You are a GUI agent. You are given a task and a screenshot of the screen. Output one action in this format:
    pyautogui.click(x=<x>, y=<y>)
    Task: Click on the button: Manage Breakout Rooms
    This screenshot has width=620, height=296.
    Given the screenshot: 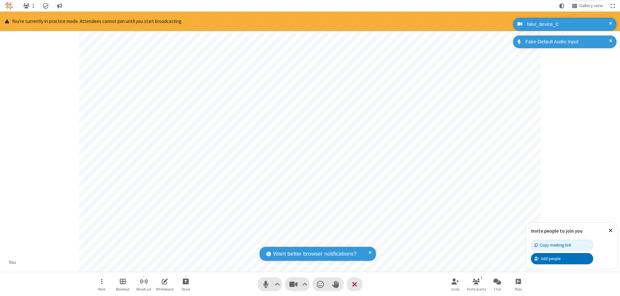 What is the action you would take?
    pyautogui.click(x=123, y=284)
    